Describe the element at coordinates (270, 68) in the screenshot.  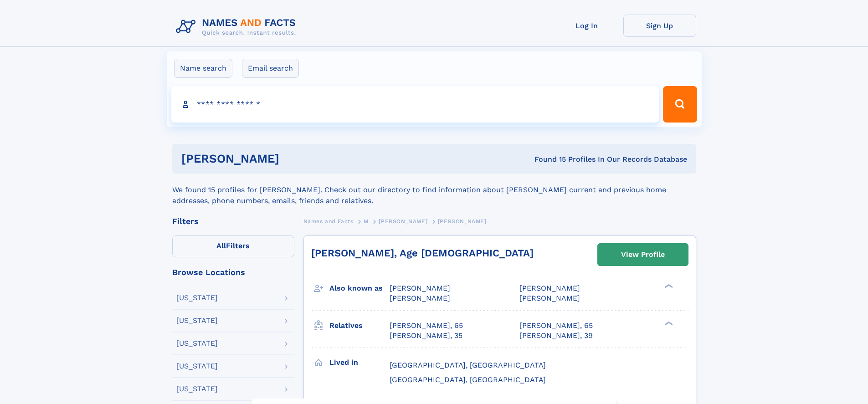
I see `label: Email search` at that location.